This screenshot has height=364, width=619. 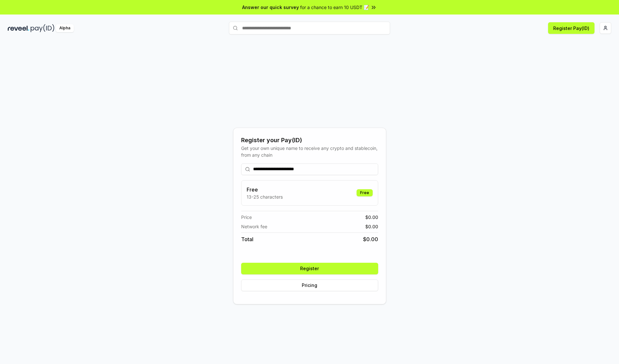 What do you see at coordinates (43, 28) in the screenshot?
I see `img: pay_id` at bounding box center [43, 28].